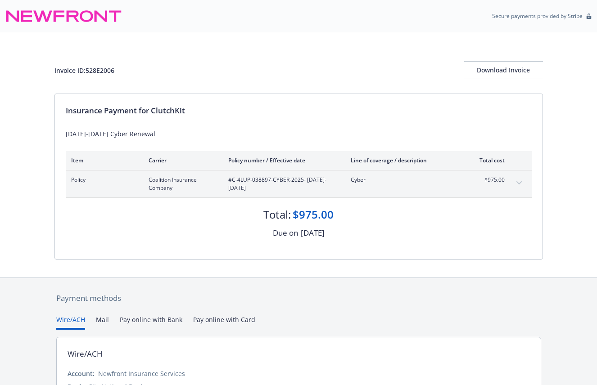 This screenshot has width=597, height=385. What do you see at coordinates (519, 183) in the screenshot?
I see `button: expand content` at bounding box center [519, 183].